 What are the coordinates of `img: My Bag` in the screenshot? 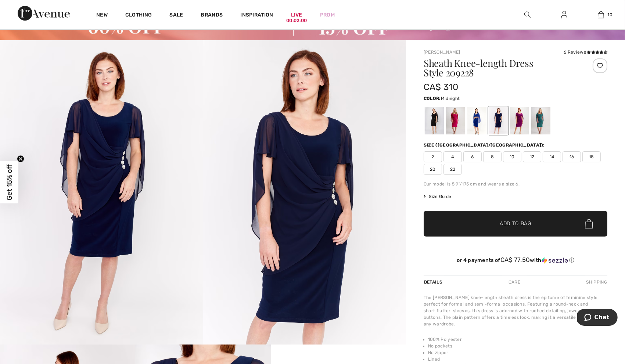 It's located at (601, 15).